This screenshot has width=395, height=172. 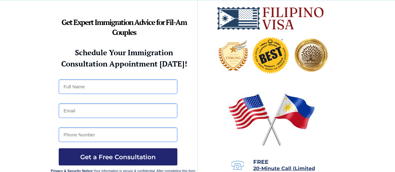 What do you see at coordinates (124, 27) in the screenshot?
I see `strong: Get Expert Immigration Advice for Fil-Am Couples` at bounding box center [124, 27].